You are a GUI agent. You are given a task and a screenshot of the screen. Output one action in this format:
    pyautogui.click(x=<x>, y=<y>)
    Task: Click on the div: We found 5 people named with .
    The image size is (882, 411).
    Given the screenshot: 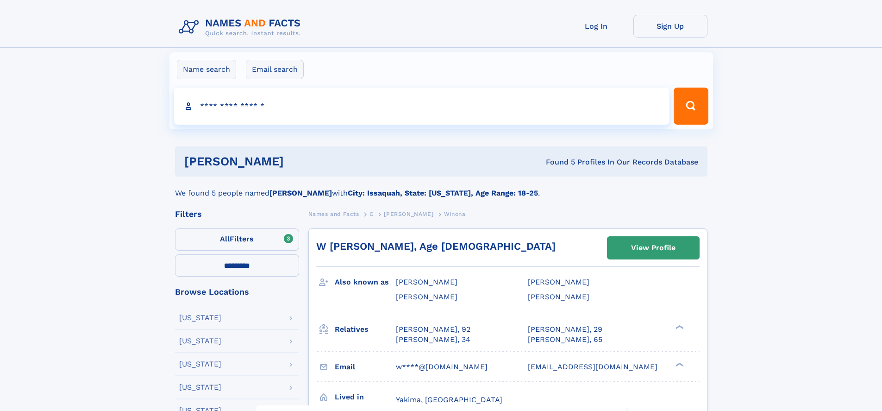 What is the action you would take?
    pyautogui.click(x=441, y=187)
    